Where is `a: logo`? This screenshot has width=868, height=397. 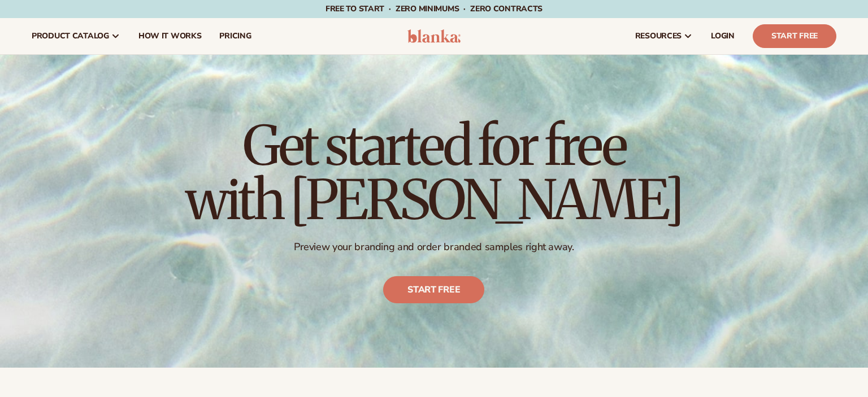
a: logo is located at coordinates (434, 36).